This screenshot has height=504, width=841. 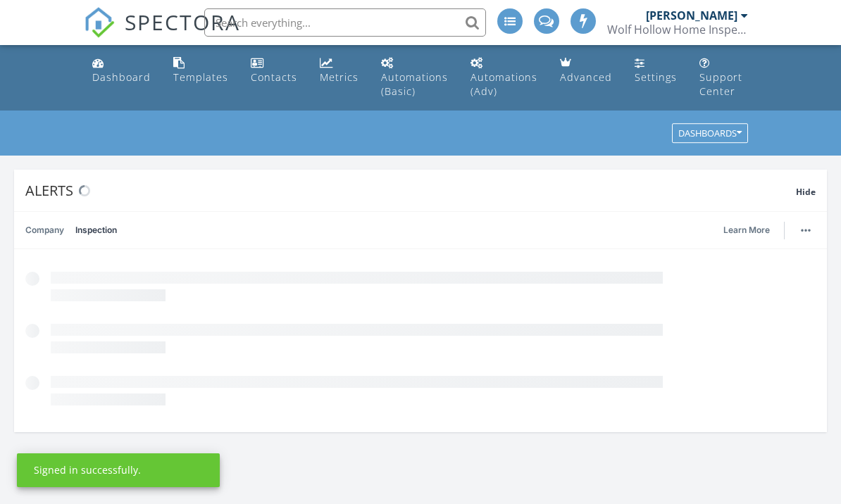 I want to click on div: Wolf Hollow Home Inspections, so click(x=678, y=30).